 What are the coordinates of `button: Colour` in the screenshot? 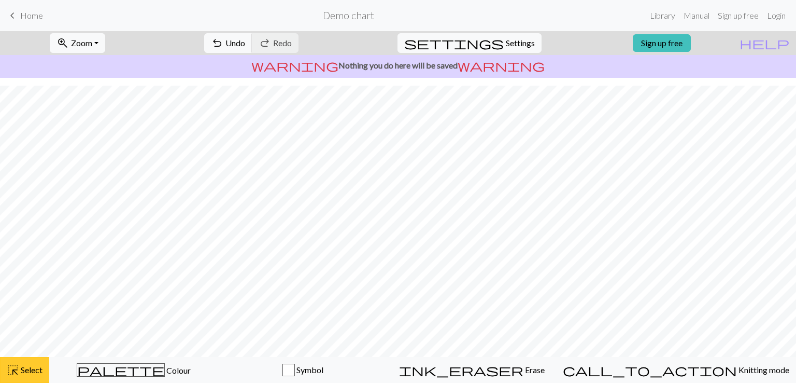 It's located at (134, 370).